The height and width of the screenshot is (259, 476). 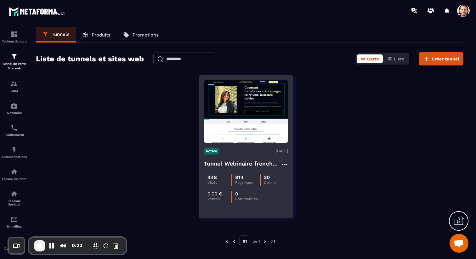 What do you see at coordinates (14, 61) in the screenshot?
I see `a: formationformationTunnel de vente Site web` at bounding box center [14, 61].